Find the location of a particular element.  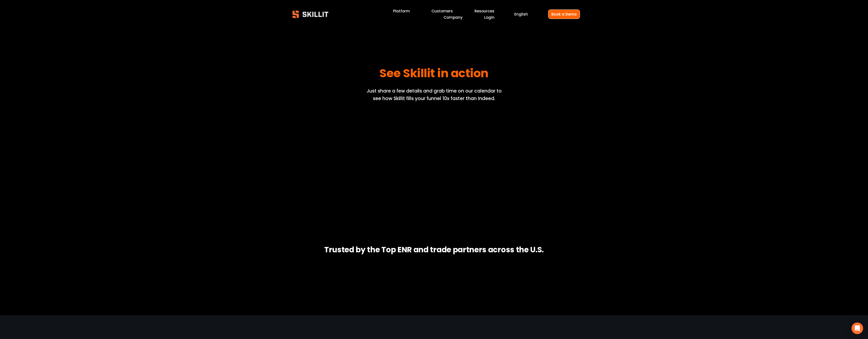

a: Login is located at coordinates (489, 18).